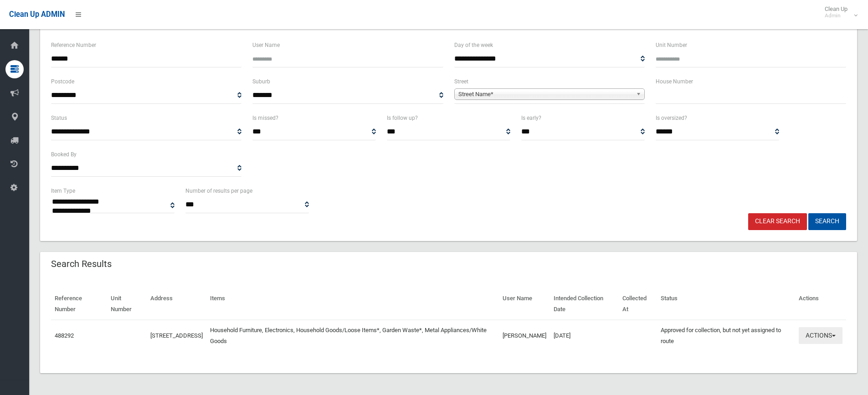 Image resolution: width=868 pixels, height=395 pixels. Describe the element at coordinates (81, 264) in the screenshot. I see `header: Search Results` at that location.